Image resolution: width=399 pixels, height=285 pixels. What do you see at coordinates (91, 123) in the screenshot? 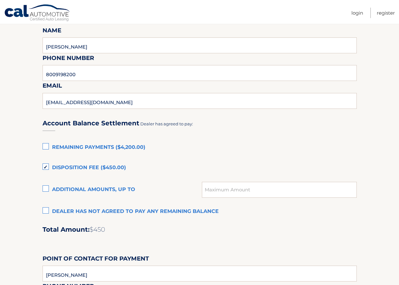
I see `h3: Account Balance Settlement` at bounding box center [91, 123].